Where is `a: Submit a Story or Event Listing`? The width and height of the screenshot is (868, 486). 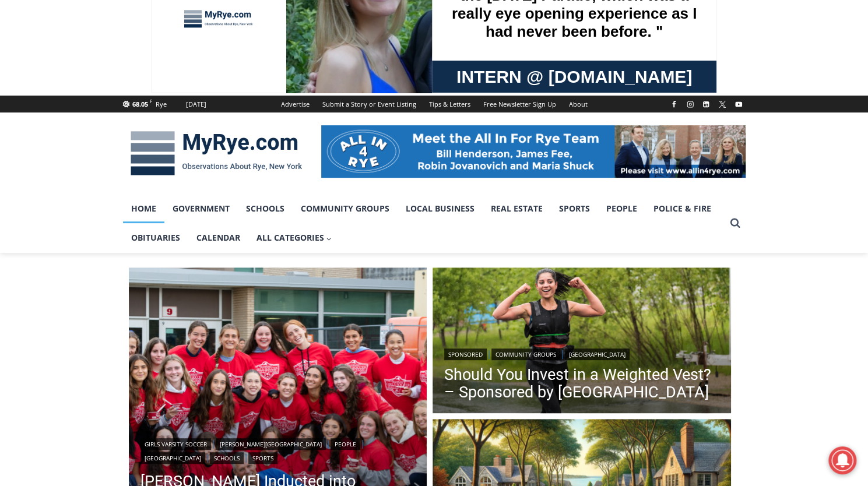 a: Submit a Story or Event Listing is located at coordinates (369, 104).